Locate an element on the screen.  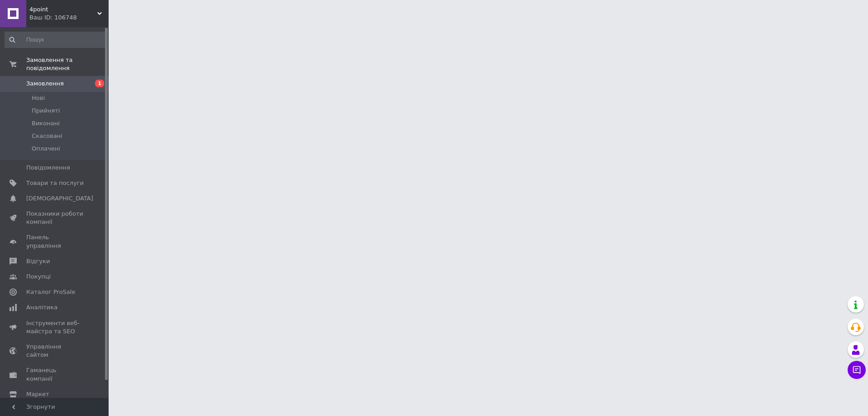
span: Панель управління is located at coordinates (55, 241).